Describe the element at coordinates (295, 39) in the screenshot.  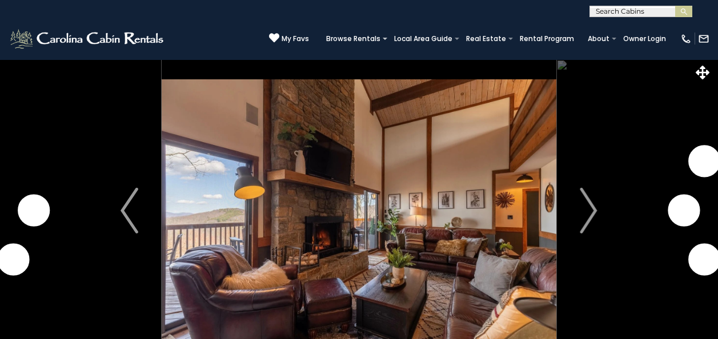
I see `span: My Favs` at that location.